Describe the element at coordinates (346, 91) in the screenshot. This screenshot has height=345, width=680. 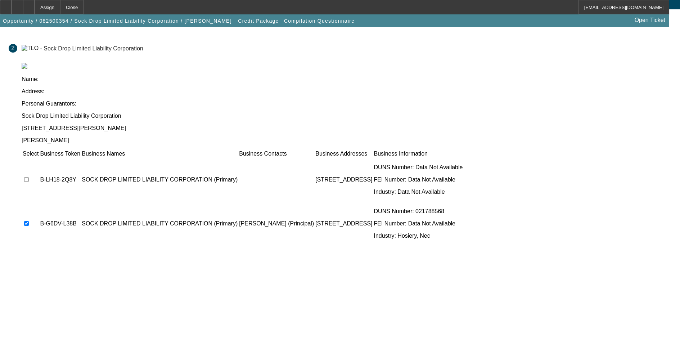
I see `p: Address:` at that location.